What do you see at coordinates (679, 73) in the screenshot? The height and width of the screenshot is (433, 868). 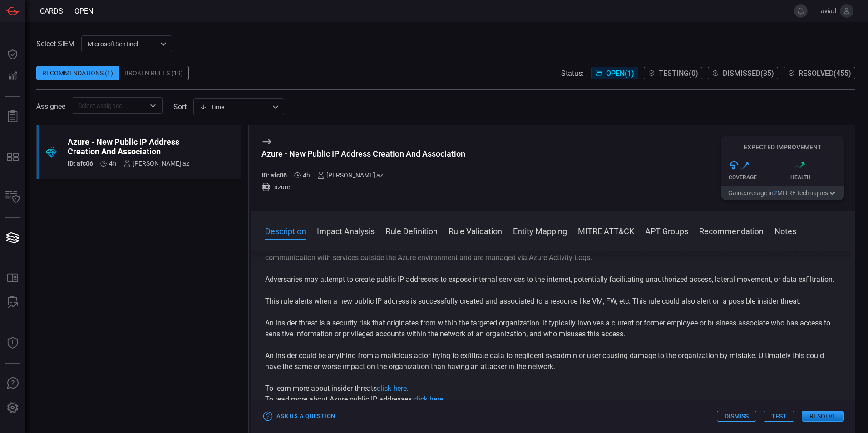 I see `span: Testing ( 0 )` at bounding box center [679, 73].